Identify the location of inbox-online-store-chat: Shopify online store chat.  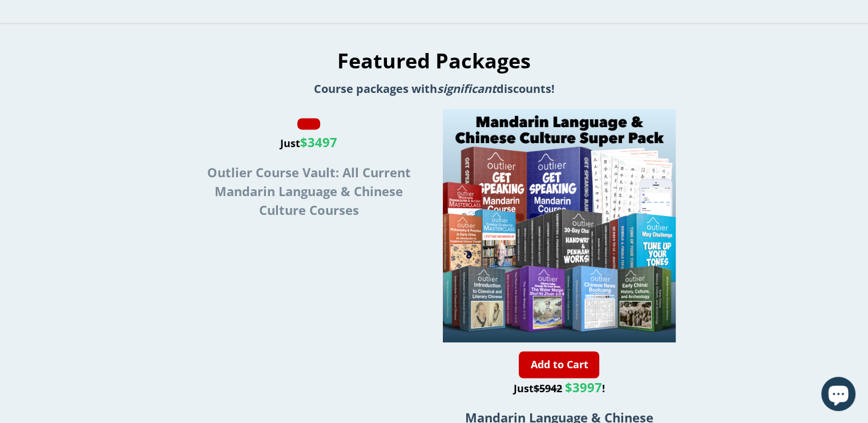
(838, 395).